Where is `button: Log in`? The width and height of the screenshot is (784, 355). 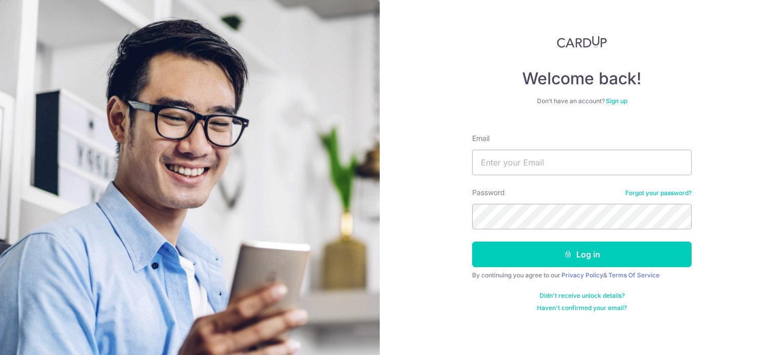
button: Log in is located at coordinates (582, 254).